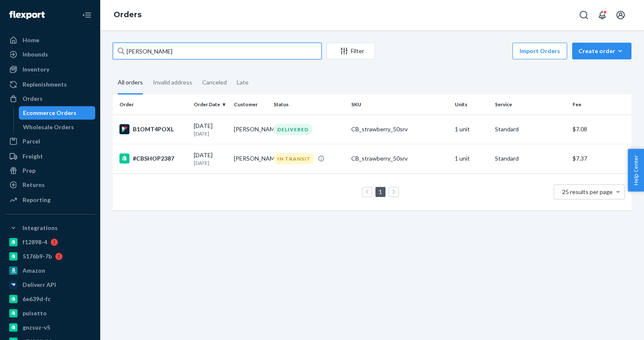  Describe the element at coordinates (50, 271) in the screenshot. I see `a: Amazon` at that location.